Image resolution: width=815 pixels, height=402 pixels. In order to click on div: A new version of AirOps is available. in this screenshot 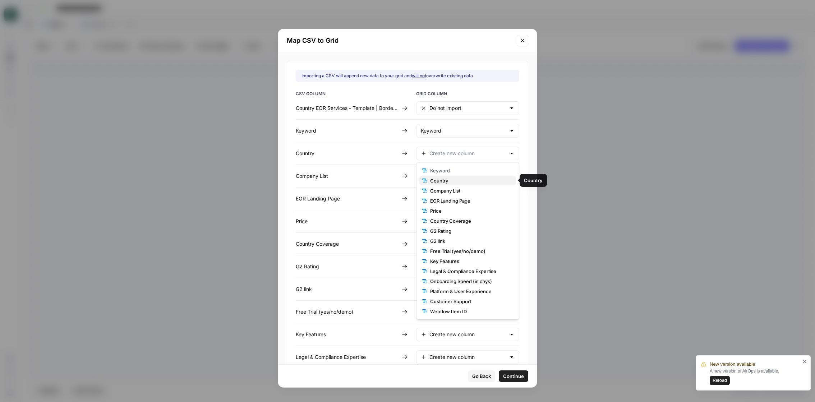, I will do `click(755, 377)`.